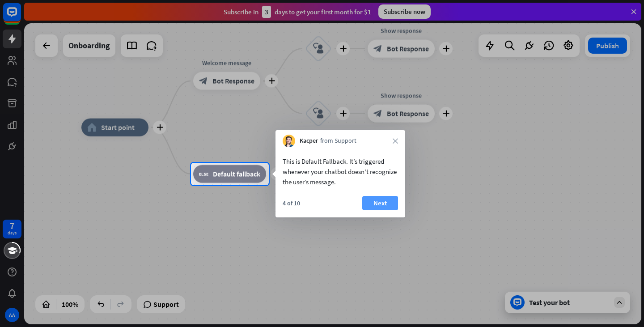  I want to click on i: block_fallback, so click(203, 174).